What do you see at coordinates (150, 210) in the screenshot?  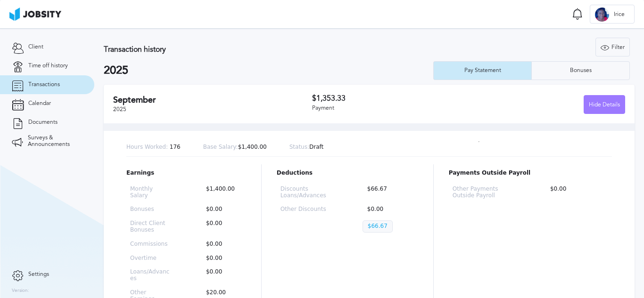 I see `p: Bonuses` at bounding box center [150, 210].